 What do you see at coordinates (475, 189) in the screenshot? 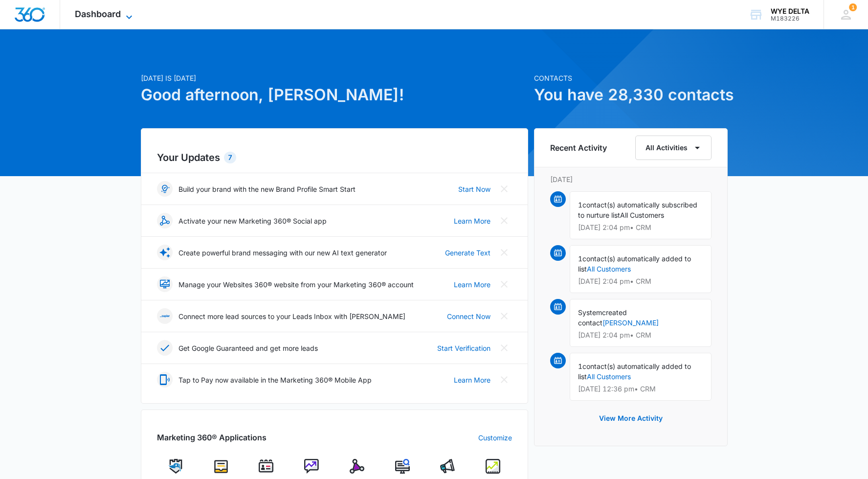
I see `a: Start Now` at bounding box center [475, 189].